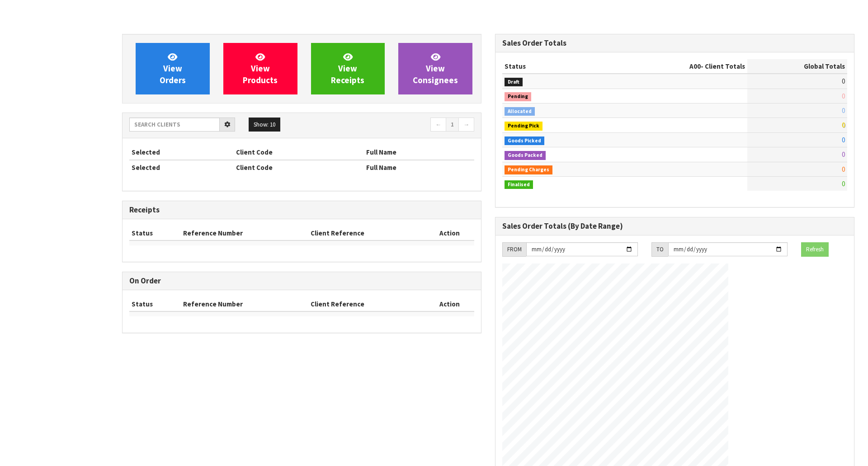 This screenshot has height=466, width=868. I want to click on h3: Sales Order Totals, so click(675, 42).